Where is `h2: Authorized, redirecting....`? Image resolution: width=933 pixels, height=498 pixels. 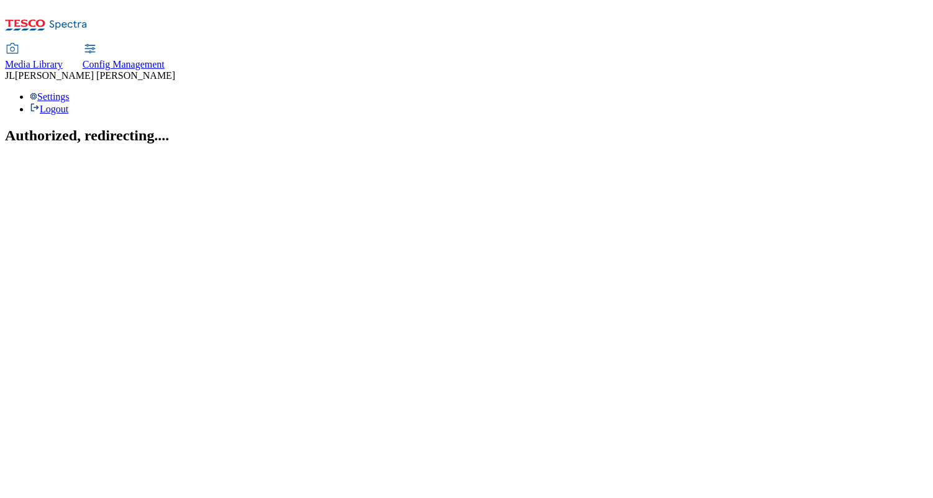 h2: Authorized, redirecting.... is located at coordinates (467, 135).